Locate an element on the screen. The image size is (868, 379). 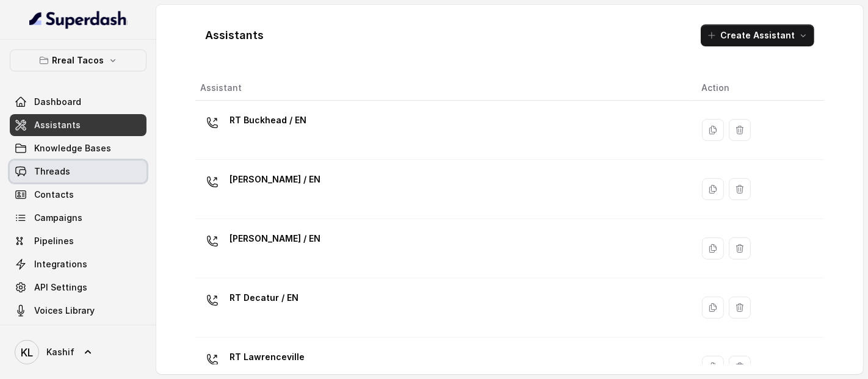
span: Pipelines is located at coordinates (54, 241).